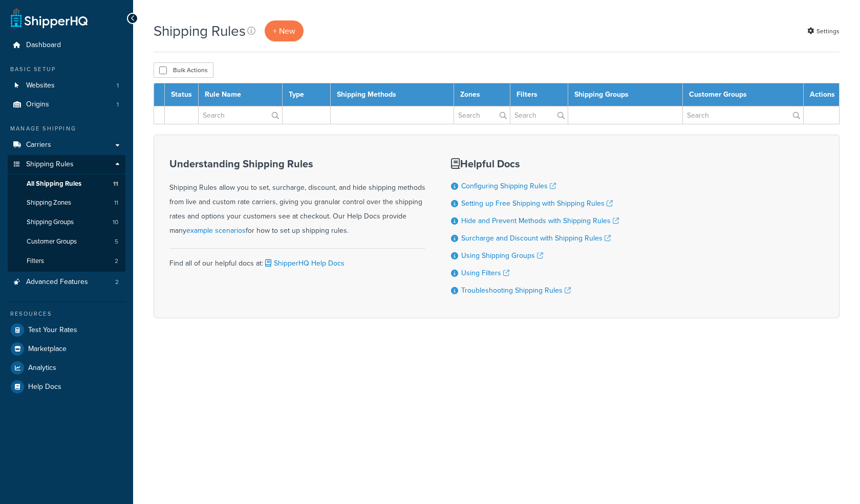  I want to click on li: Marketplace, so click(67, 349).